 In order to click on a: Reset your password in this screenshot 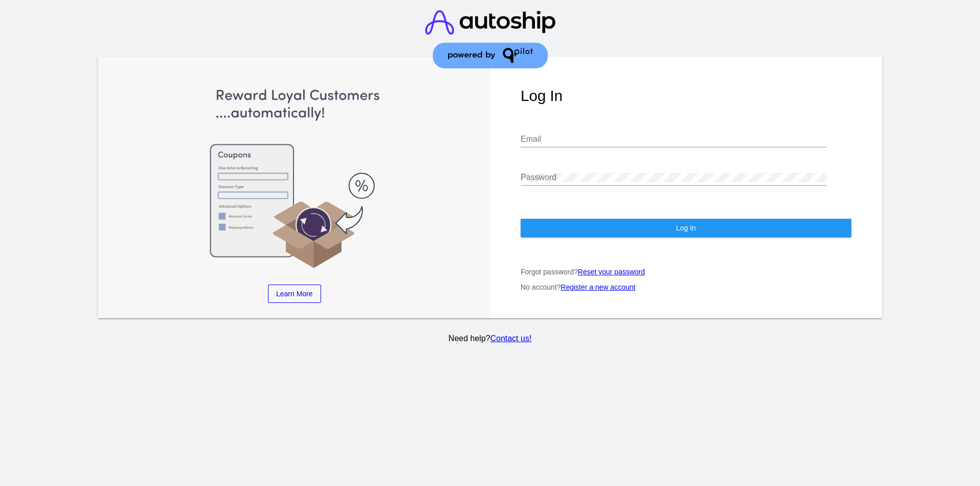, I will do `click(611, 272)`.